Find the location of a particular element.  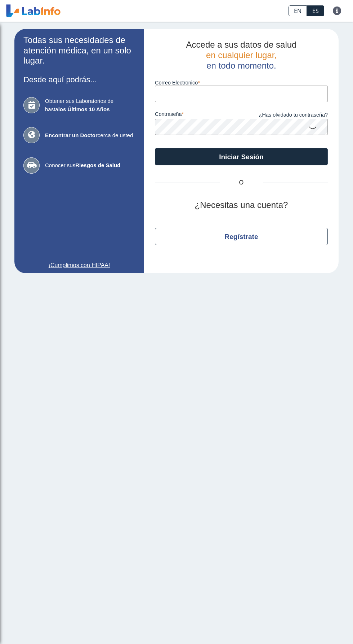

a: ¿Has olvidado tu contraseña? is located at coordinates (285, 115).